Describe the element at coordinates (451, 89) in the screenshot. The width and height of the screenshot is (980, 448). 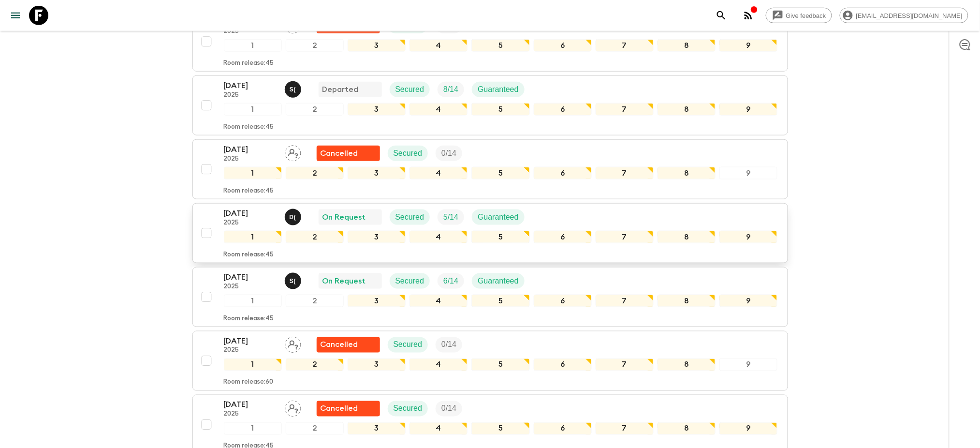
I see `p: 8 / 14` at that location.